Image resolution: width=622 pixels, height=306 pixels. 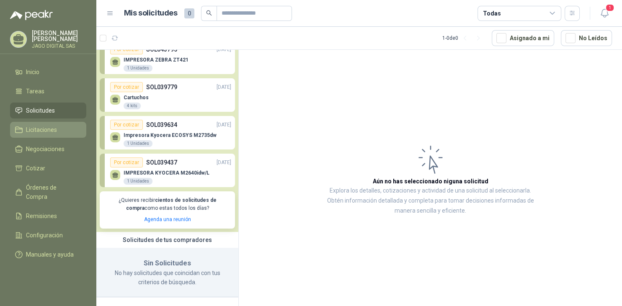 What do you see at coordinates (44, 235) in the screenshot?
I see `span: Configuración` at bounding box center [44, 235].